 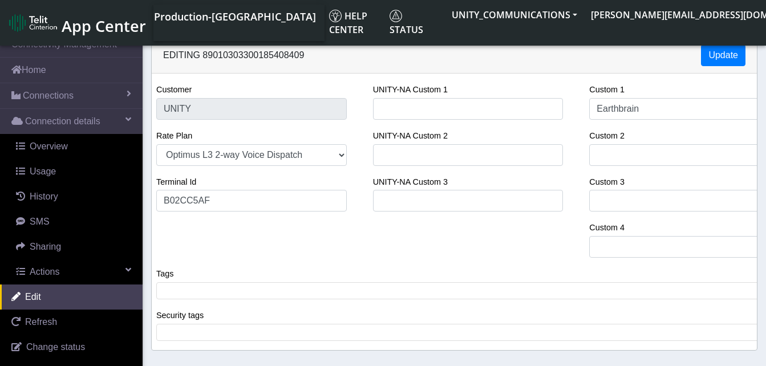 What do you see at coordinates (235, 16) in the screenshot?
I see `a: Your current platform instance` at bounding box center [235, 16].